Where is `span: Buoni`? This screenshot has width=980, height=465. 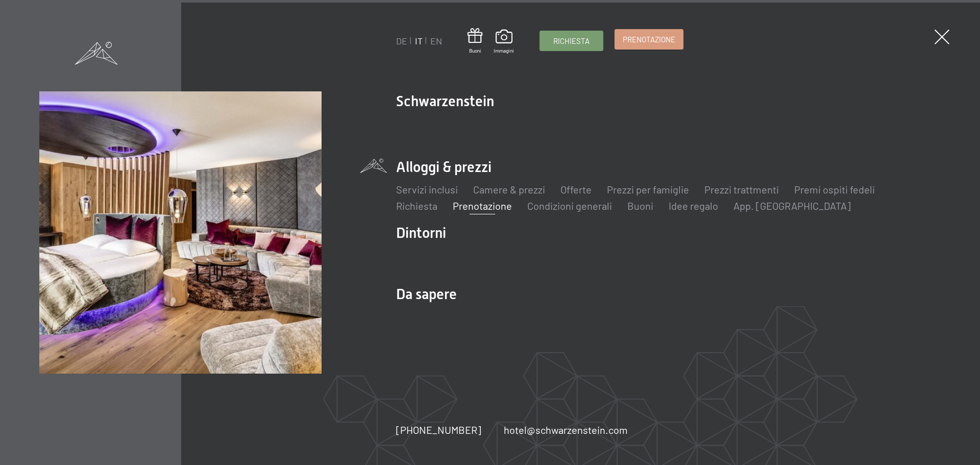 span: Buoni is located at coordinates (474, 51).